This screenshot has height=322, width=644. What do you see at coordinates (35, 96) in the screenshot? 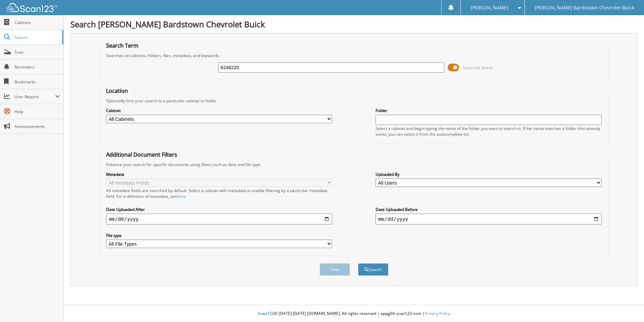
I see `span: User Reports` at bounding box center [35, 96].